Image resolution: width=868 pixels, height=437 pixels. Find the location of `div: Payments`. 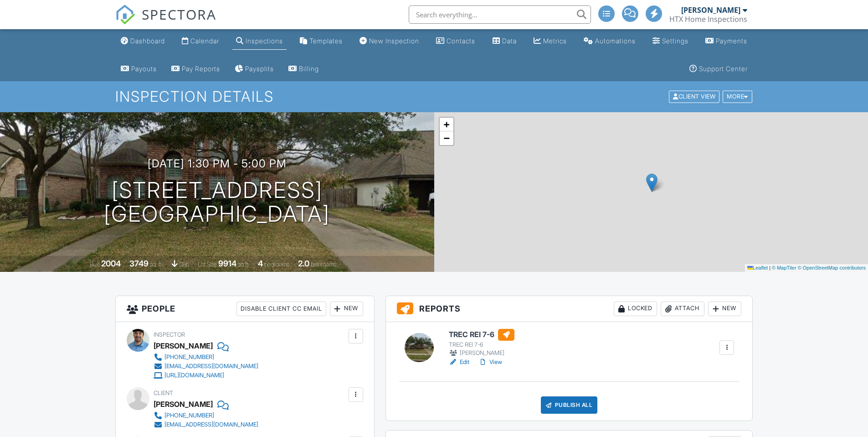

div: Payments is located at coordinates (731, 41).